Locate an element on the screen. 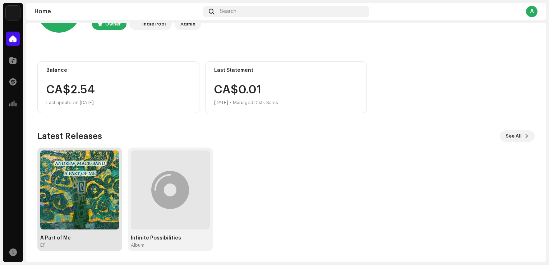 Image resolution: width=549 pixels, height=265 pixels. div: A is located at coordinates (532, 12).